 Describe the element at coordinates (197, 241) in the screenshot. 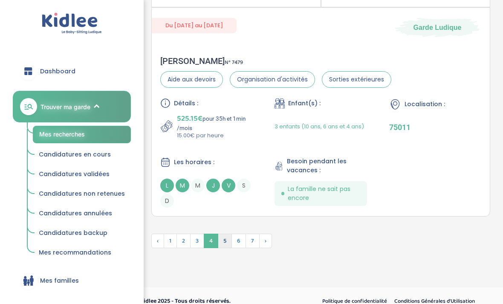

I see `span: 3` at that location.